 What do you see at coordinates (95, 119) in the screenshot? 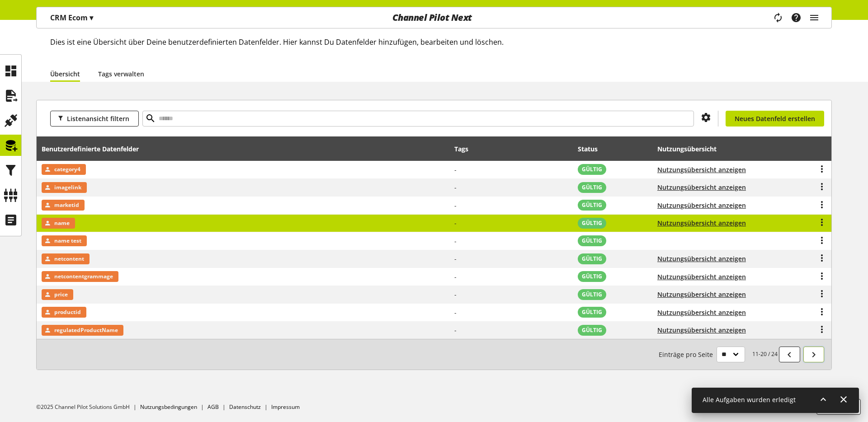
I see `button: Listenansicht filtern` at bounding box center [95, 119].